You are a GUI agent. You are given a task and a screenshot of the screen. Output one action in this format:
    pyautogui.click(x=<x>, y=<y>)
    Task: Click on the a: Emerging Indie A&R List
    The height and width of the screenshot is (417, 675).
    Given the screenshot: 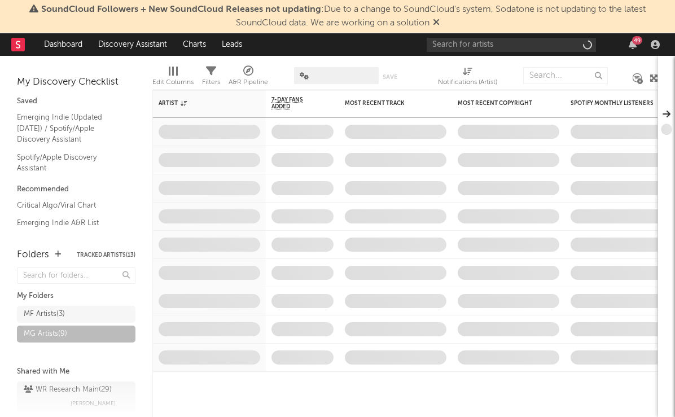 What is the action you would take?
    pyautogui.click(x=71, y=223)
    